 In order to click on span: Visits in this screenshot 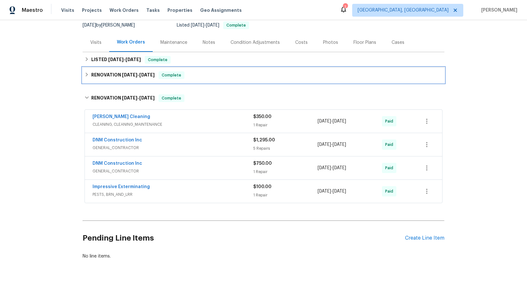, I will do `click(68, 10)`.